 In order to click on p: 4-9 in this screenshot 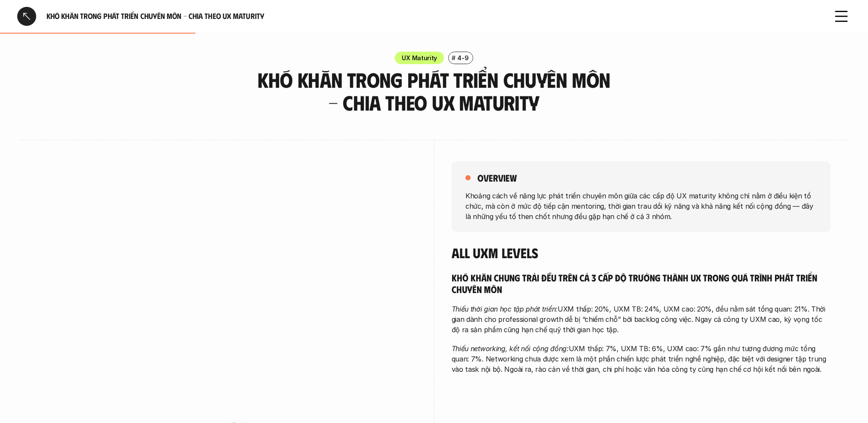, I will do `click(462, 57)`.